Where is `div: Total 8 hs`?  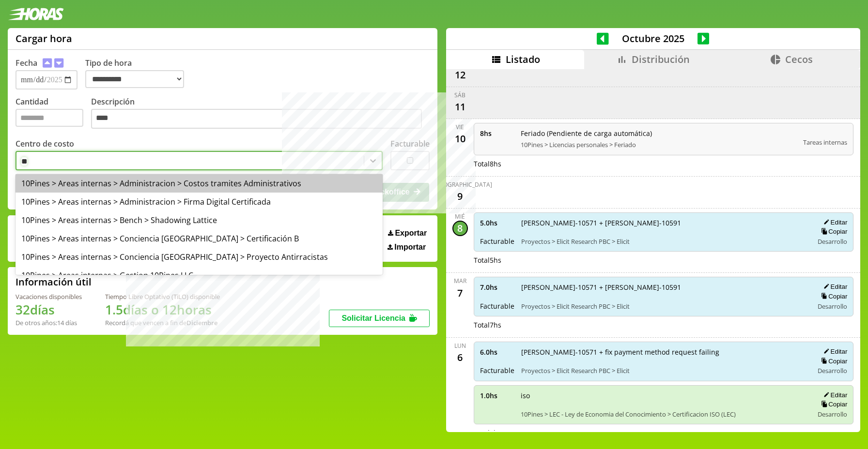 div: Total 8 hs is located at coordinates (664, 164).